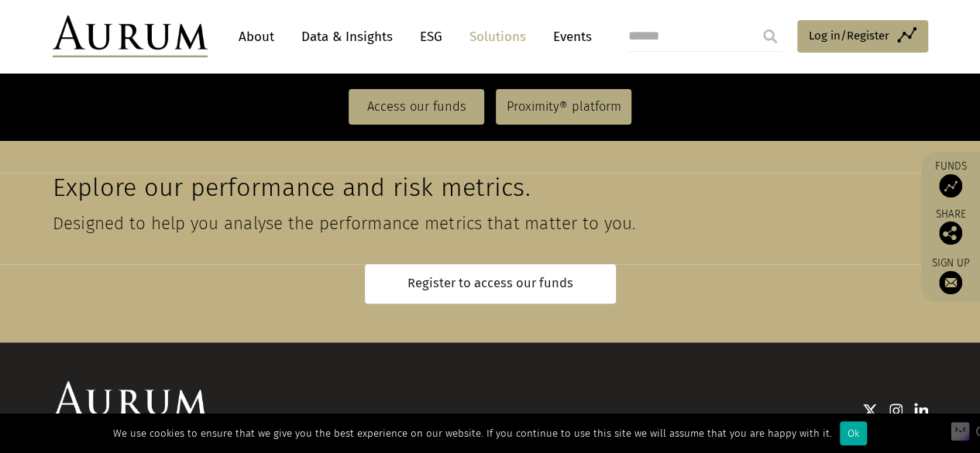 The height and width of the screenshot is (453, 980). What do you see at coordinates (951, 275) in the screenshot?
I see `a: Sign up` at bounding box center [951, 275].